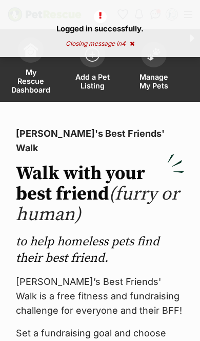 The width and height of the screenshot is (200, 341). What do you see at coordinates (92, 81) in the screenshot?
I see `span: Add a Pet Listing` at bounding box center [92, 81].